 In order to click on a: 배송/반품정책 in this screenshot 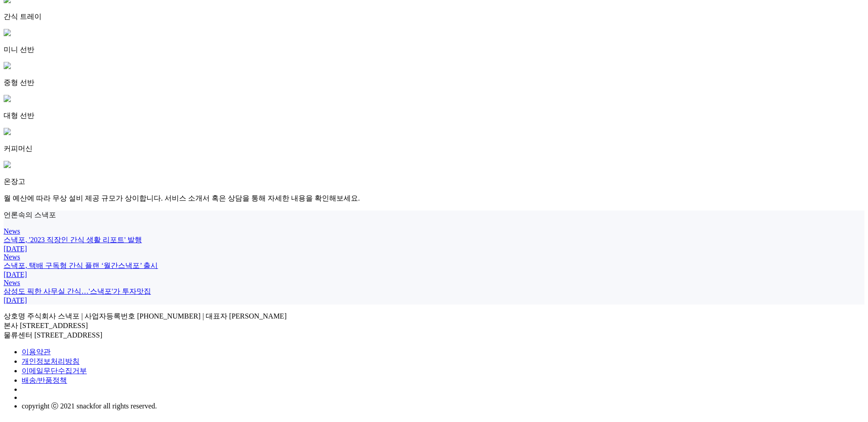, I will do `click(45, 380)`.